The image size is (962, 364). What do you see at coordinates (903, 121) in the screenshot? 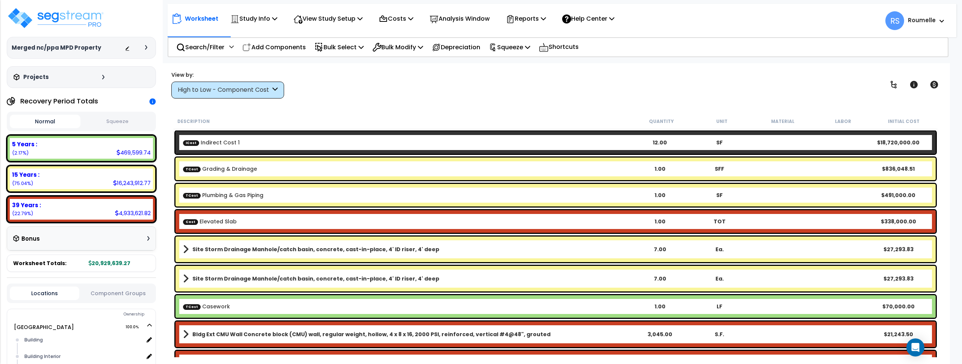
I see `small: Initial Cost` at bounding box center [903, 121].